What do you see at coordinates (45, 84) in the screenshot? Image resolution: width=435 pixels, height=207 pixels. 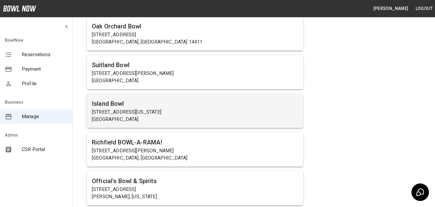 I see `span: Profile` at bounding box center [45, 84].